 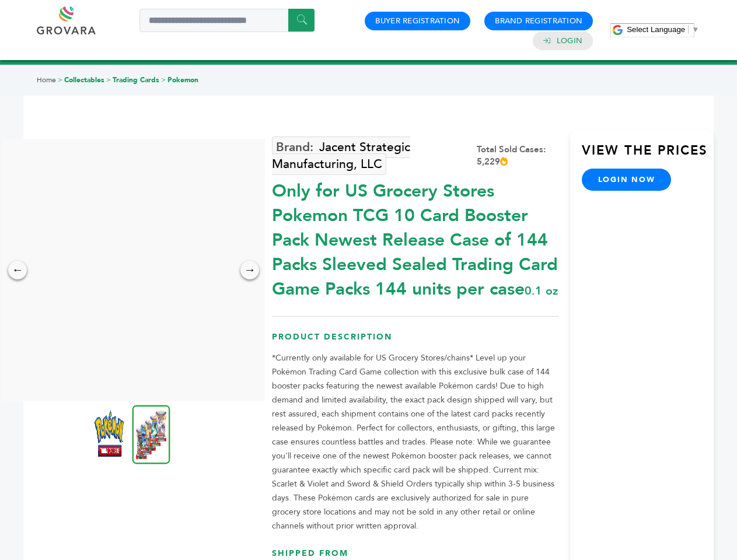 What do you see at coordinates (415, 341) in the screenshot?
I see `h3: Product Description` at bounding box center [415, 341].